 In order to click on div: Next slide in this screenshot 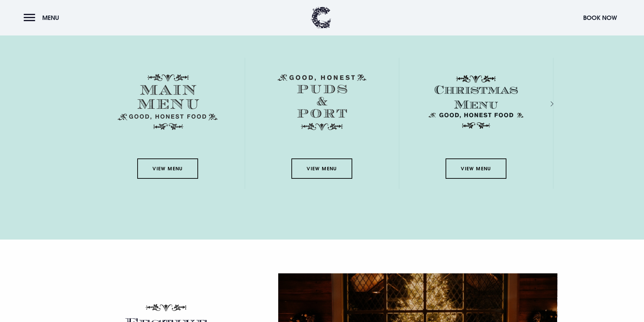, I will do `click(544, 104)`.